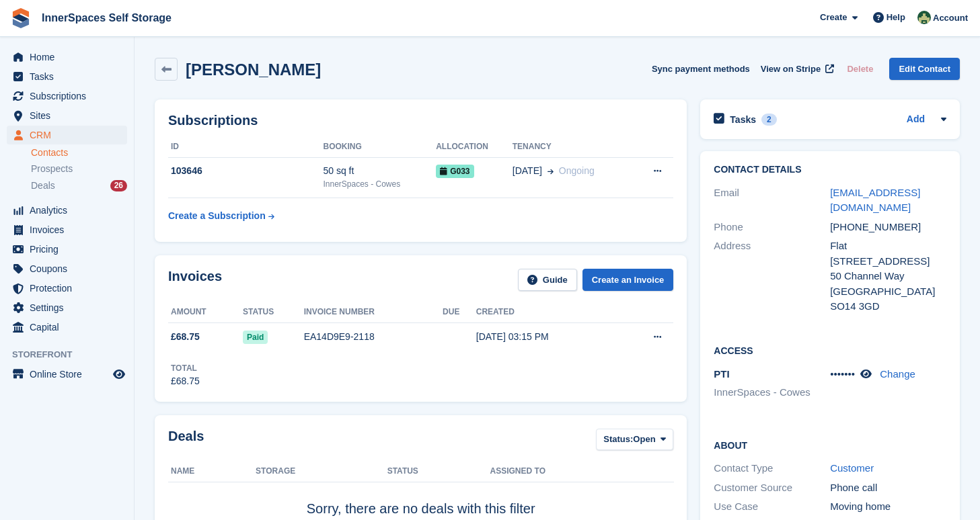  What do you see at coordinates (70, 328) in the screenshot?
I see `span: Capital` at bounding box center [70, 328].